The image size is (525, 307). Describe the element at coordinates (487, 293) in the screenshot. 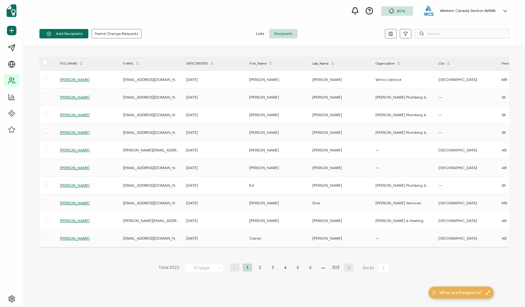

I see `img: minimize-icon.svg` at that location.